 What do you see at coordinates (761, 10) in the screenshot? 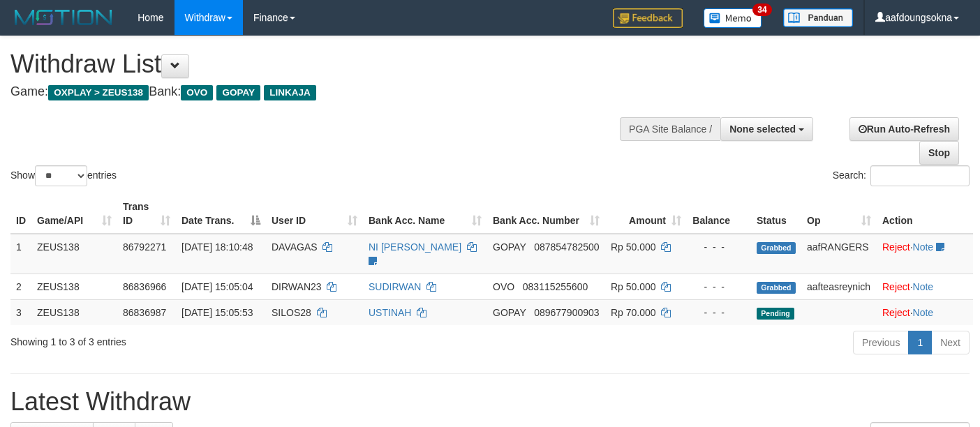
I see `span: 34` at bounding box center [761, 10].